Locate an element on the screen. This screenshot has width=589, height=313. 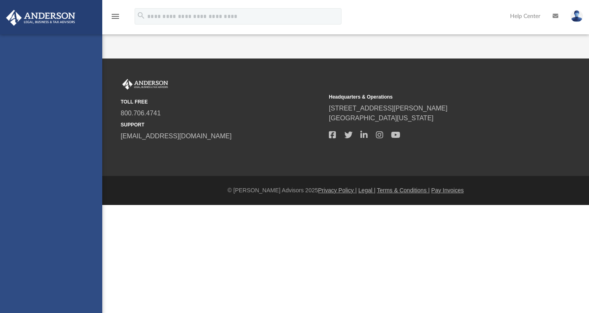
a: menu is located at coordinates (115, 18).